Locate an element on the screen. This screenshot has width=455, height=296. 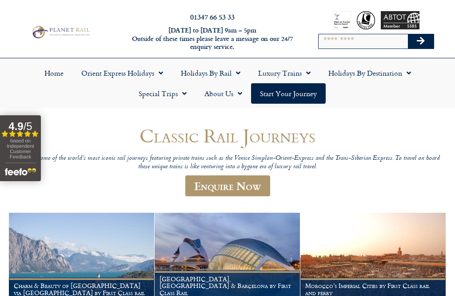
a: 01347 66 53 33 is located at coordinates (212, 16).